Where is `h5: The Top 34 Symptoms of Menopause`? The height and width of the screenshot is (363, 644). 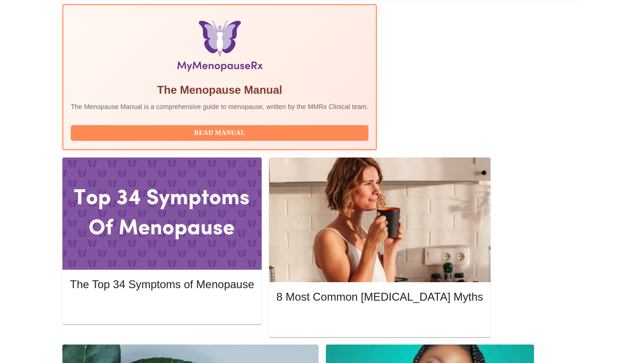
h5: The Top 34 Symptoms of Menopause is located at coordinates (162, 284).